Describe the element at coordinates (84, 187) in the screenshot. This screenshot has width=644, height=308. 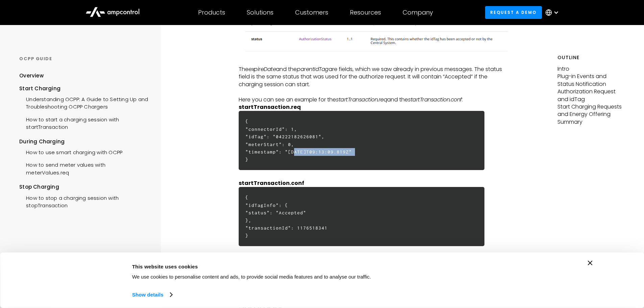
I see `div: Stop Charging` at that location.